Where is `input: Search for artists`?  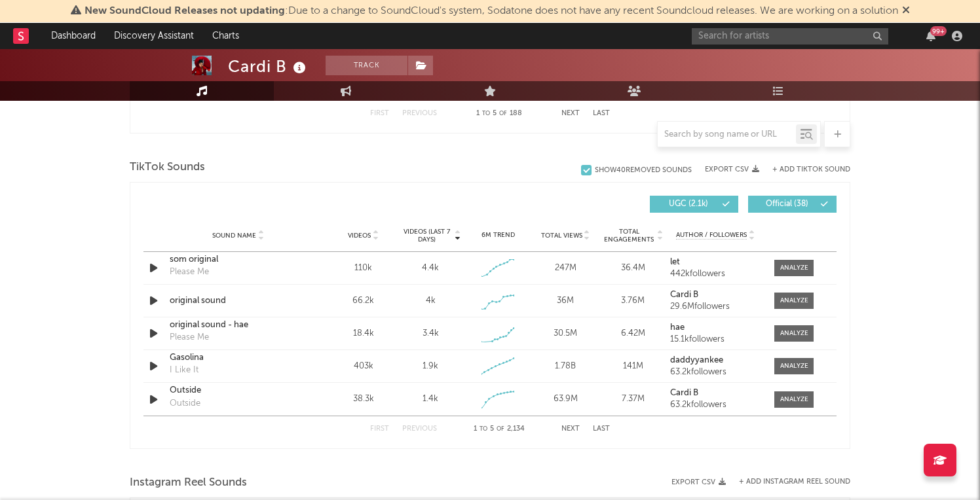
input: Search for artists is located at coordinates (790, 36).